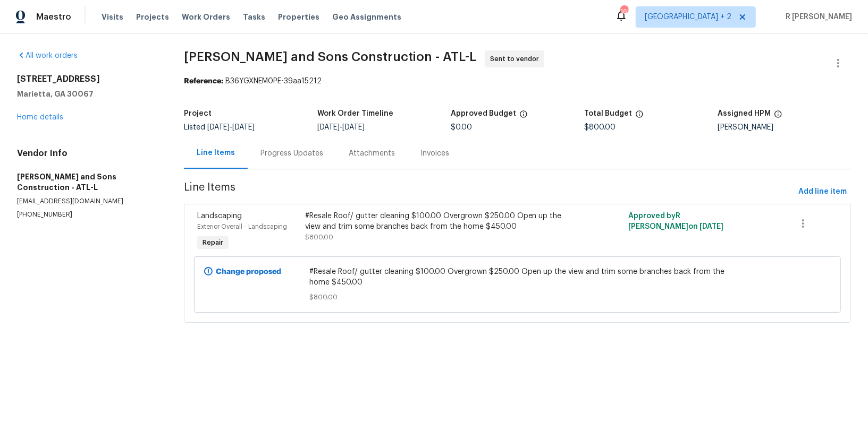 The height and width of the screenshot is (422, 868). Describe the element at coordinates (822, 191) in the screenshot. I see `span: Add line item` at that location.